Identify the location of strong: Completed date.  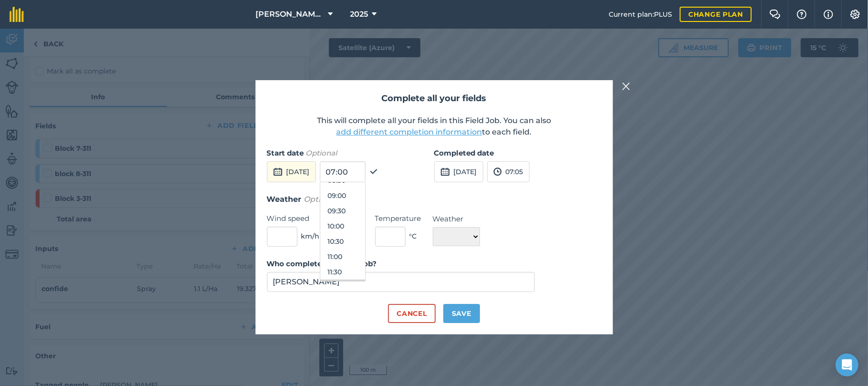
(464, 153).